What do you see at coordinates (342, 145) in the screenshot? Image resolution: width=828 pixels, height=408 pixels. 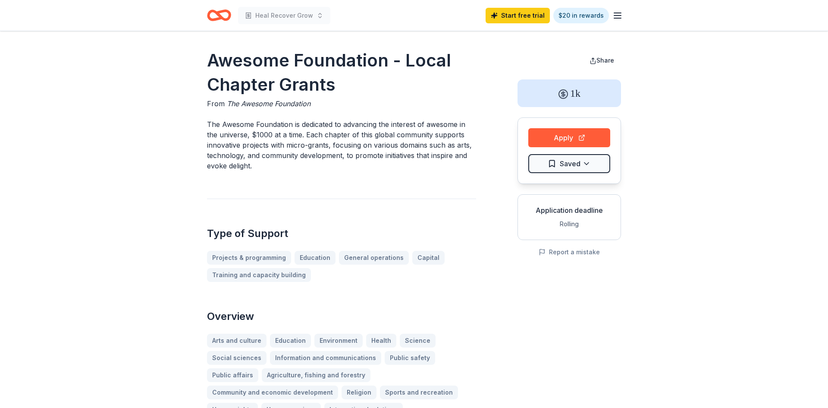 I see `p: The Awesome Foundation is dedicated to advancing the interest of awesome in the universe, $1000 a...` at bounding box center [342, 145].